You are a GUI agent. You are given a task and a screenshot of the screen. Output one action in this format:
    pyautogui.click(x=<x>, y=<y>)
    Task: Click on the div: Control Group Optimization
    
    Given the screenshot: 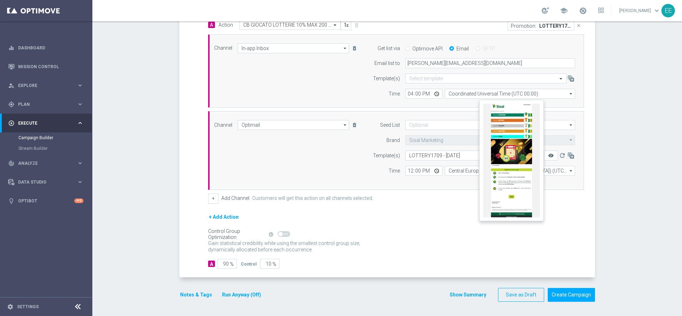 What is the action you would take?
    pyautogui.click(x=238, y=234)
    